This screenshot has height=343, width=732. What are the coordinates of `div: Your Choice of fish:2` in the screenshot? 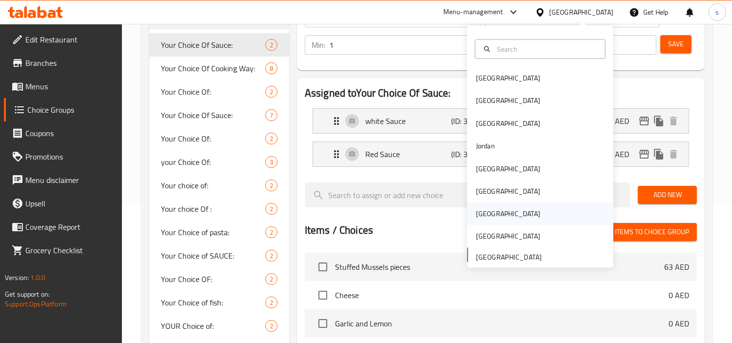 It's located at (219, 302).